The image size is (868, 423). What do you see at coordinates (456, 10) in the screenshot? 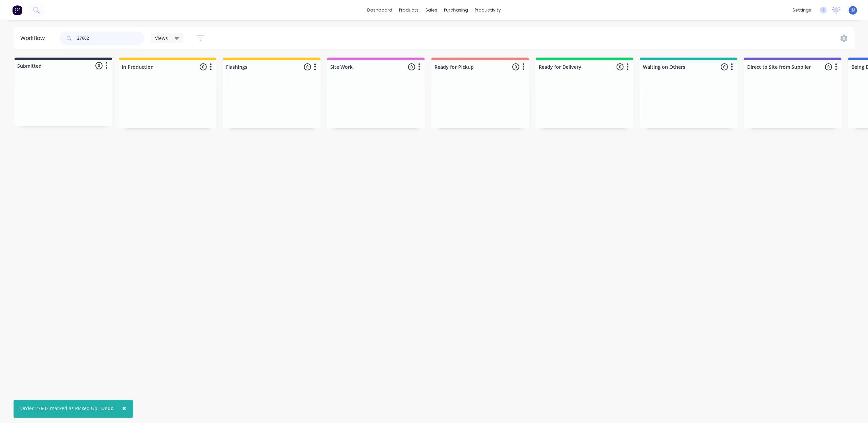
I see `div: purchasing` at bounding box center [456, 10].